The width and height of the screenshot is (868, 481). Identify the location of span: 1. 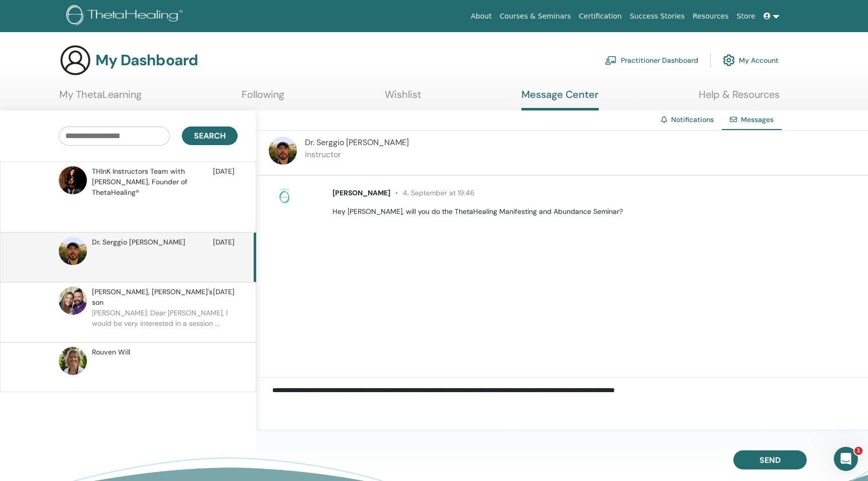
(859, 451).